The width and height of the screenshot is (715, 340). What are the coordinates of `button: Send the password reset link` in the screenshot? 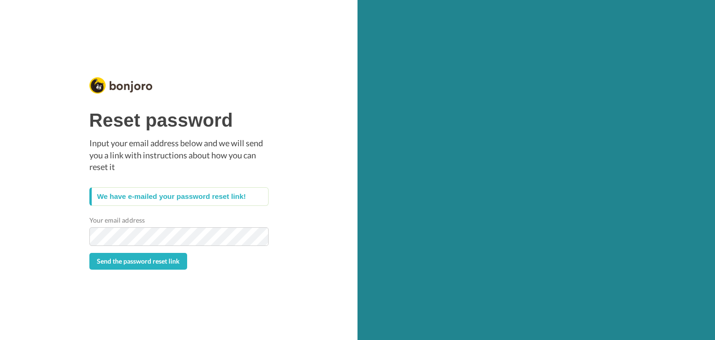 It's located at (138, 261).